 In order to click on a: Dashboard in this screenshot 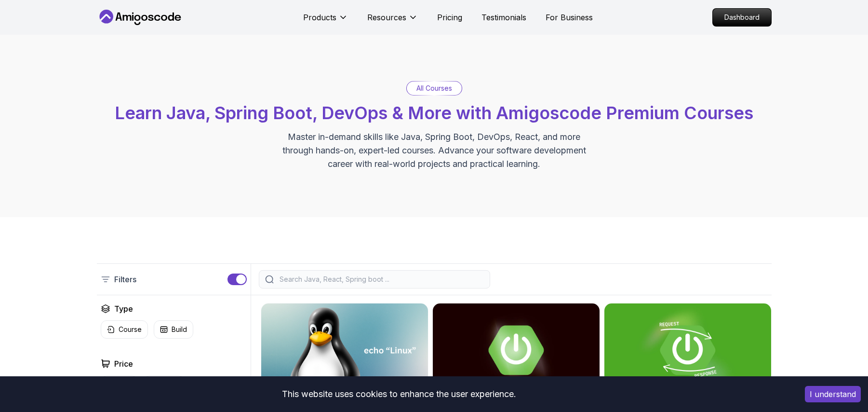, I will do `click(741, 18)`.